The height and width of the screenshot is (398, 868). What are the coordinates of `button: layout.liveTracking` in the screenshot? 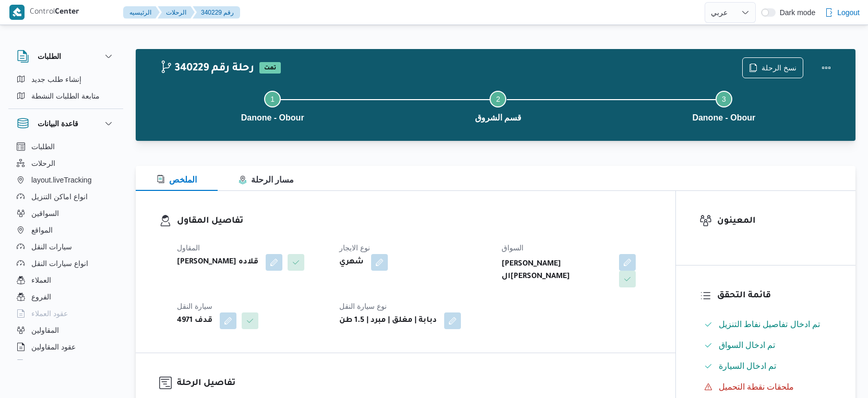 It's located at (66, 180).